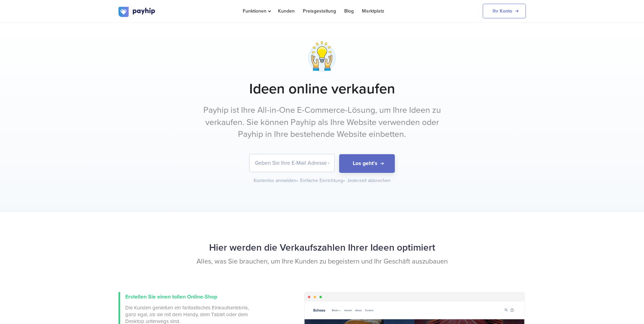  Describe the element at coordinates (276, 180) in the screenshot. I see `div: Kostenlos anmelden` at that location.